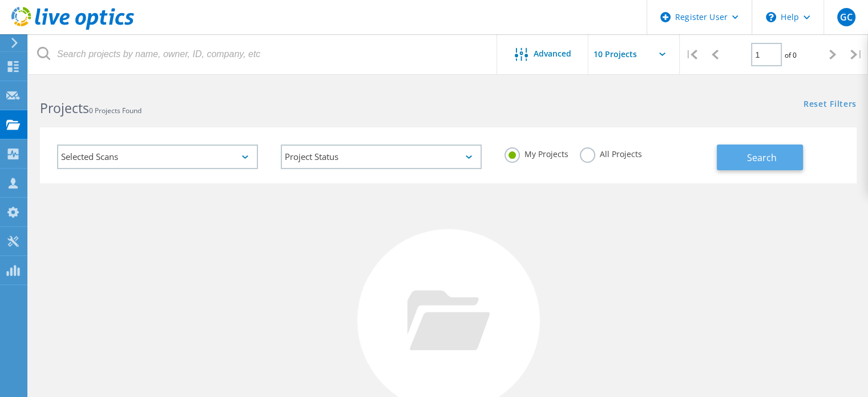 This screenshot has height=397, width=868. What do you see at coordinates (157, 156) in the screenshot?
I see `div: Selected Scans` at bounding box center [157, 156].